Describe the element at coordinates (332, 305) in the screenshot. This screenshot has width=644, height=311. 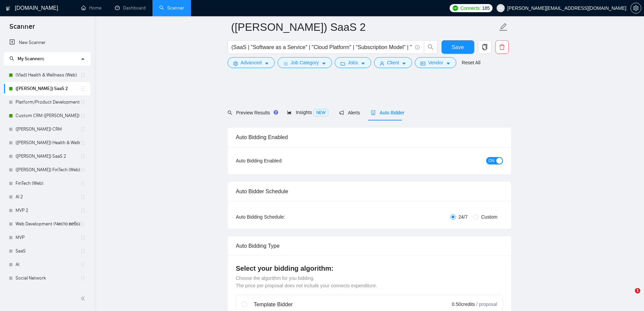
I see `div: Template Bidder` at that location.